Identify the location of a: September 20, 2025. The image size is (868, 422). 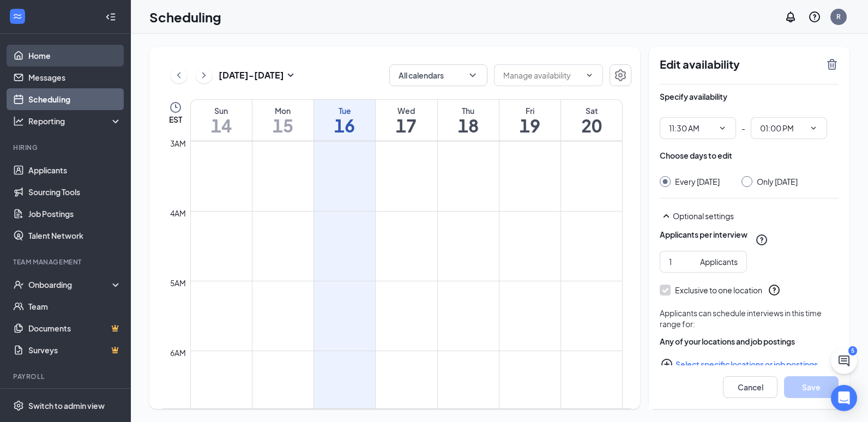
(592, 120).